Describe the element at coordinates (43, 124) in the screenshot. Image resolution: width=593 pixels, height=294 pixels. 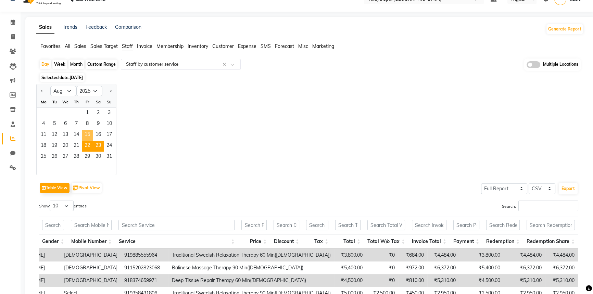
I see `div: Monday, August 4, 2025` at that location.